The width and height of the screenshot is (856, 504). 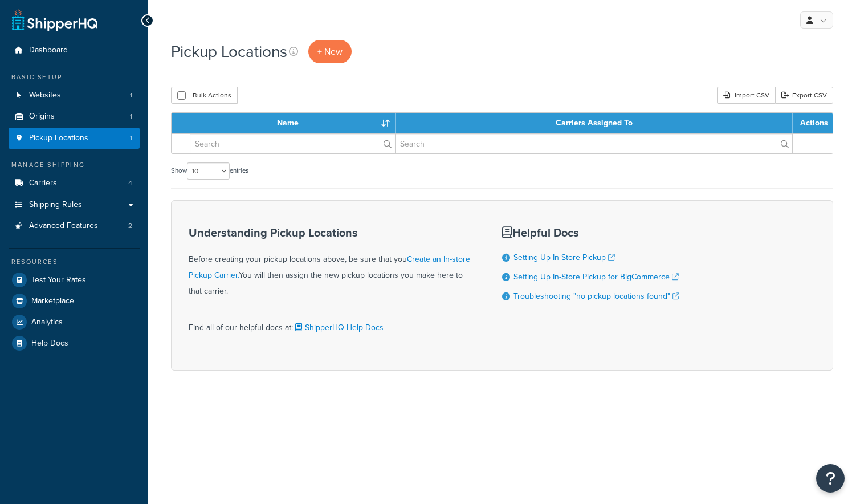 I want to click on span: + New, so click(x=330, y=51).